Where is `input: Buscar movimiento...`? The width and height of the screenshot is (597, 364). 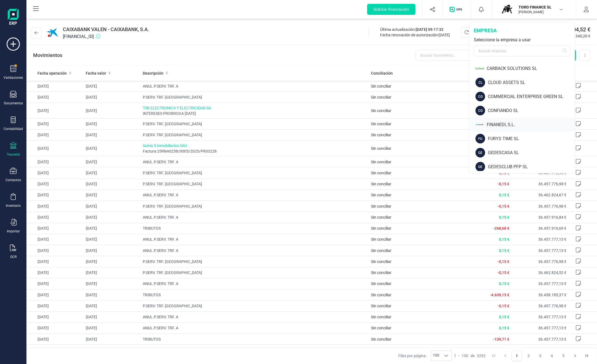
input: Buscar movimiento... is located at coordinates (455, 55).